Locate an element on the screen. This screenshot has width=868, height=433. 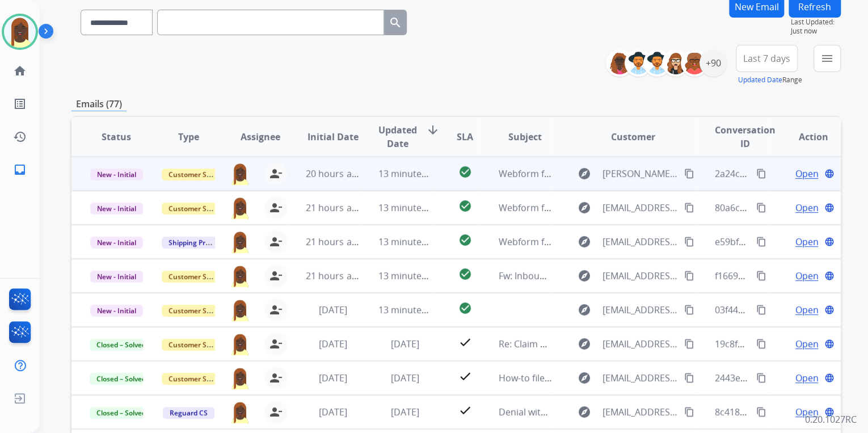
span: Range is located at coordinates (770, 80).